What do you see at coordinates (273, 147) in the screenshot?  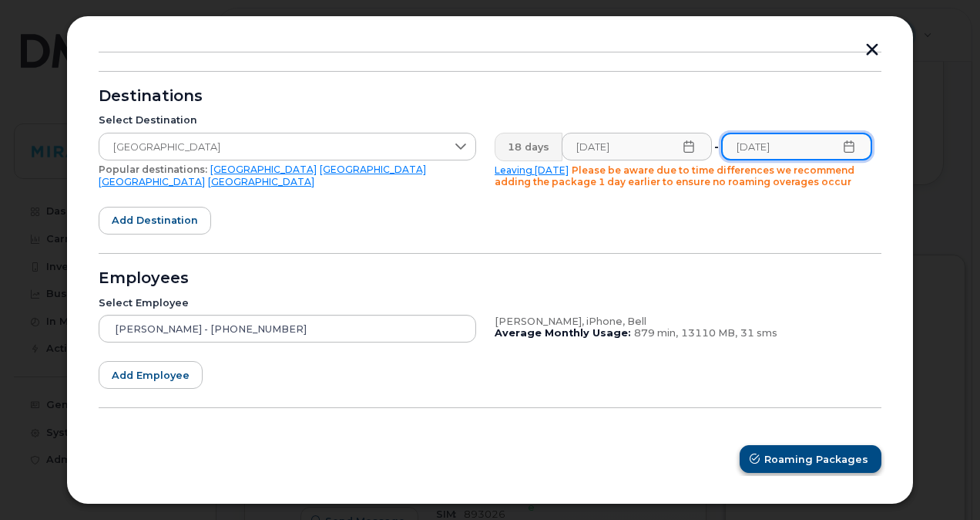 I see `span: India` at bounding box center [273, 147].